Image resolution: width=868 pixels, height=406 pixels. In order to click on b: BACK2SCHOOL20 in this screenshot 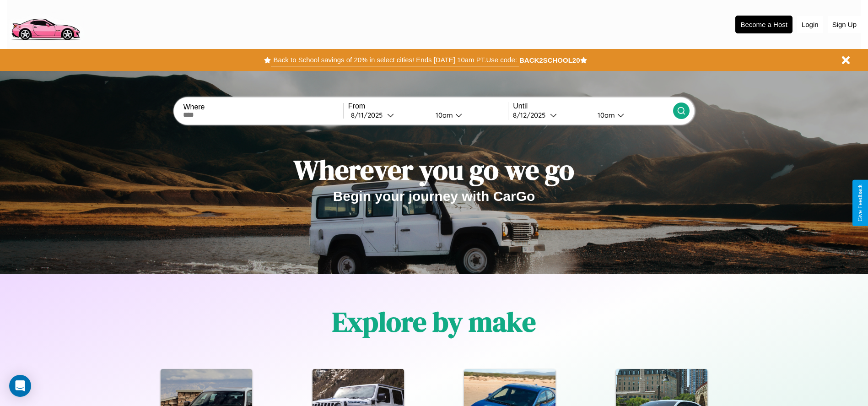, I will do `click(550, 60)`.